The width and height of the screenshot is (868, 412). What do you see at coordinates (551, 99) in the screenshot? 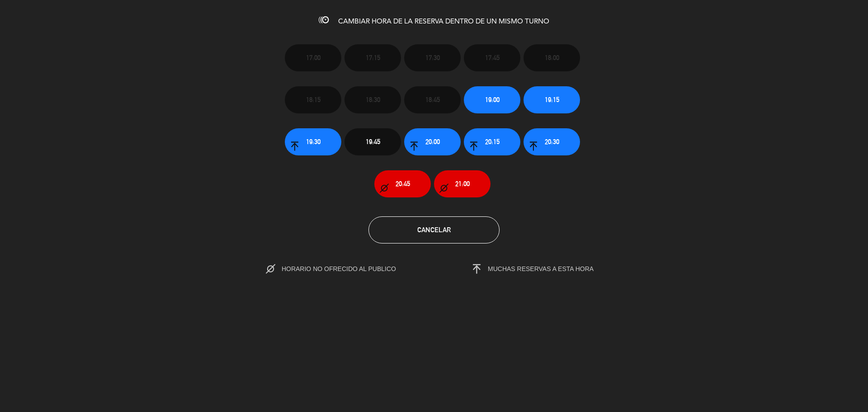
I see `button: 19:15` at bounding box center [551, 99].